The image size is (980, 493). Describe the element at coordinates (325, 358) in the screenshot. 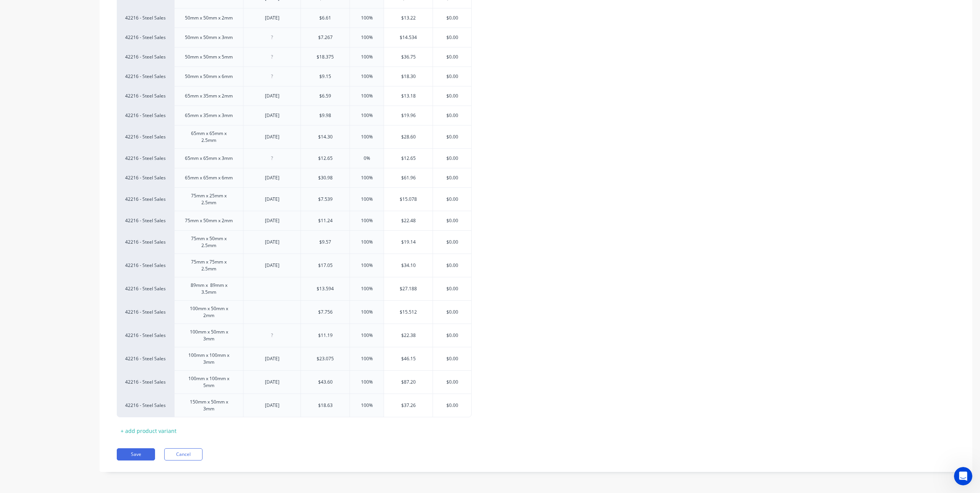

I see `div: $23.075` at that location.